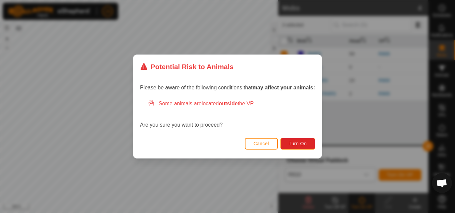 The width and height of the screenshot is (455, 213). I want to click on div: Are you sure you want to proceed?, so click(227, 114).